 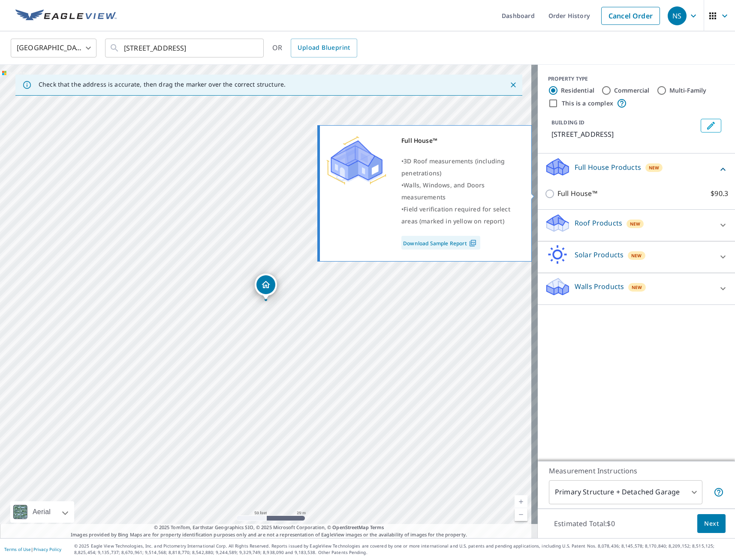 I want to click on button: Edit building 1, so click(x=711, y=125).